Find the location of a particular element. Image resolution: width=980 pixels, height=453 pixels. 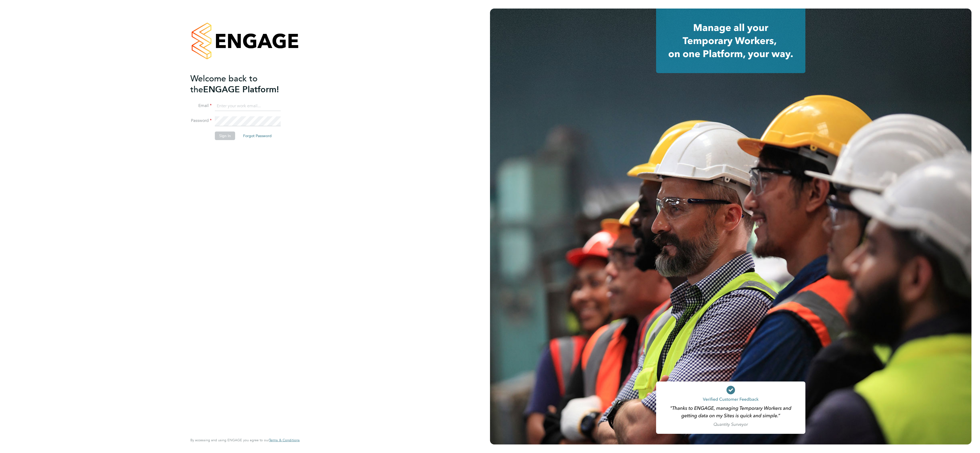

input: Enter your work email... is located at coordinates (248, 106).